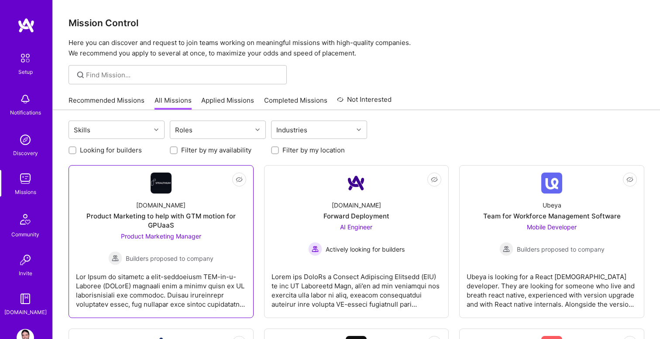 Image resolution: width=660 pixels, height=339 pixels. I want to click on div: Notifications, so click(25, 112).